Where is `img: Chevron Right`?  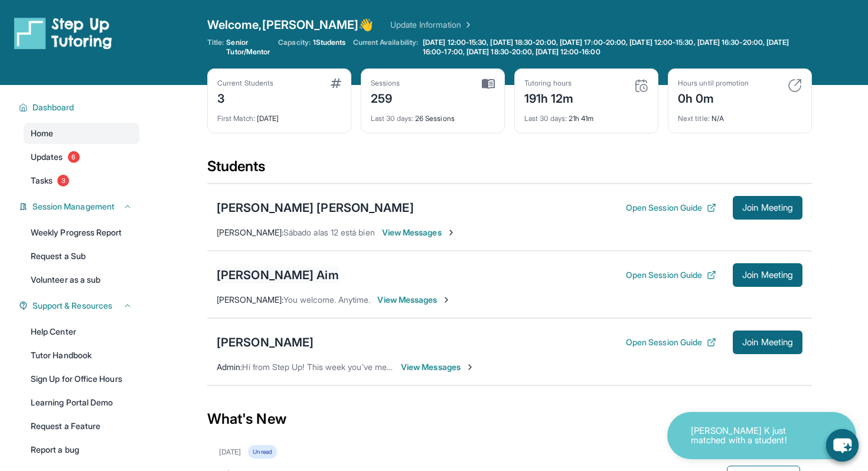 img: Chevron Right is located at coordinates (467, 25).